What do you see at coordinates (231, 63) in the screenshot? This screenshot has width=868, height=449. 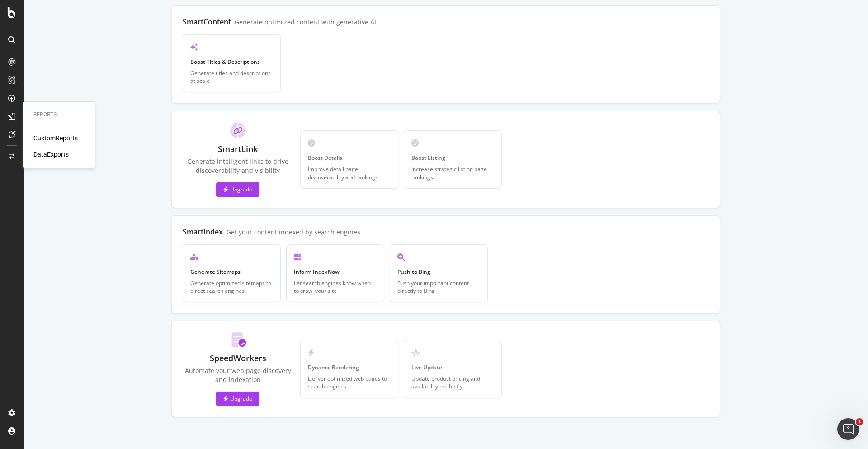 I see `a: Boost Titles & DescriptionsGenerate titles and descriptions at scale` at bounding box center [231, 63].